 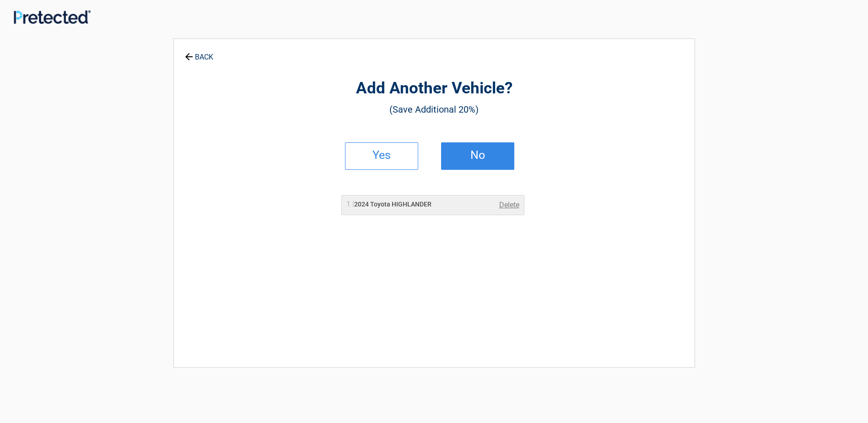 I want to click on h2: Yes, so click(x=381, y=156).